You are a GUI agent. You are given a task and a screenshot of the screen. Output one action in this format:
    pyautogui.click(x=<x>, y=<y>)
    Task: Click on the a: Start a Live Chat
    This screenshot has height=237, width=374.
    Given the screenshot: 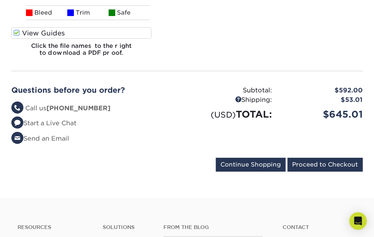 What is the action you would take?
    pyautogui.click(x=44, y=123)
    